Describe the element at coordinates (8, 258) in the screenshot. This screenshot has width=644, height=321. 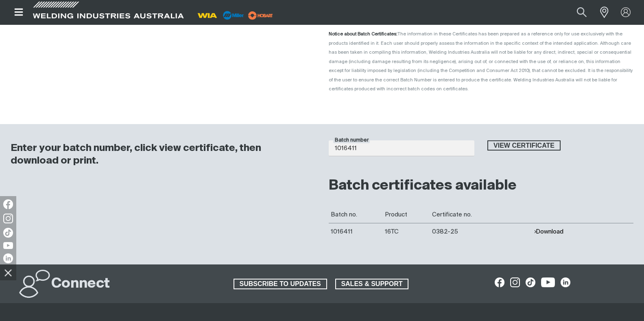
I see `img: LinkedIn` at that location.